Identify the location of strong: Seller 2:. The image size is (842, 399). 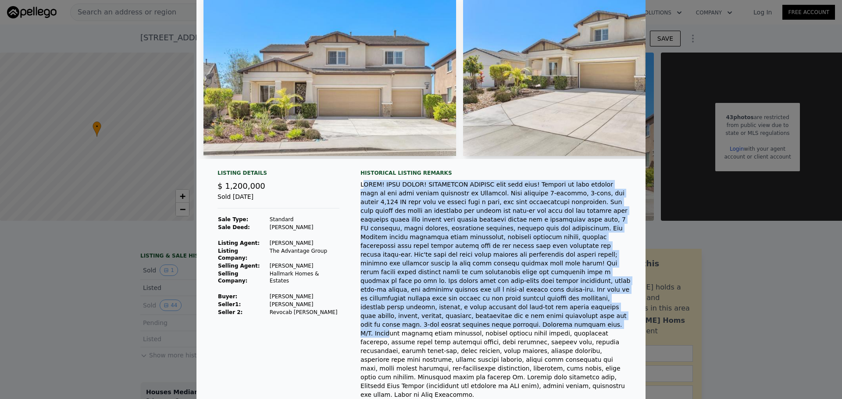
(230, 313).